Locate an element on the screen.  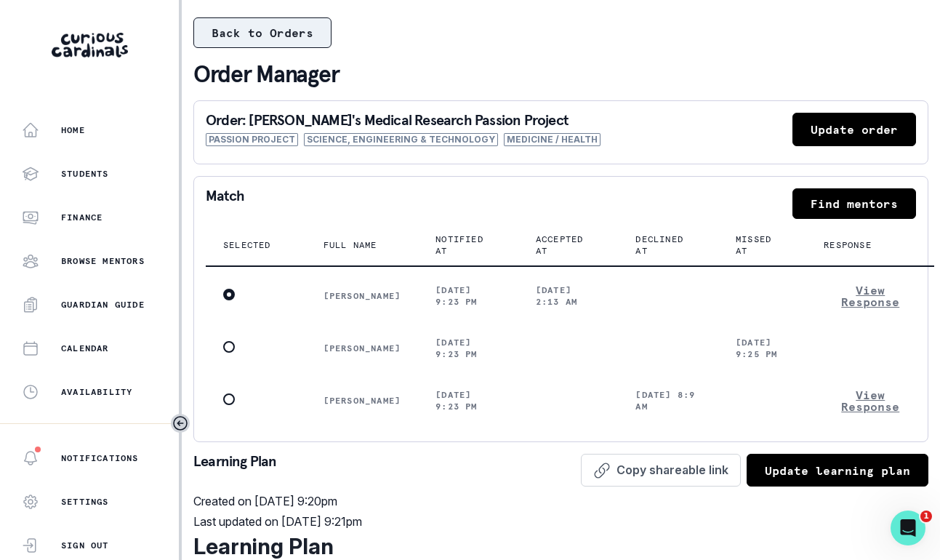
p: Browse Mentors is located at coordinates (103, 261).